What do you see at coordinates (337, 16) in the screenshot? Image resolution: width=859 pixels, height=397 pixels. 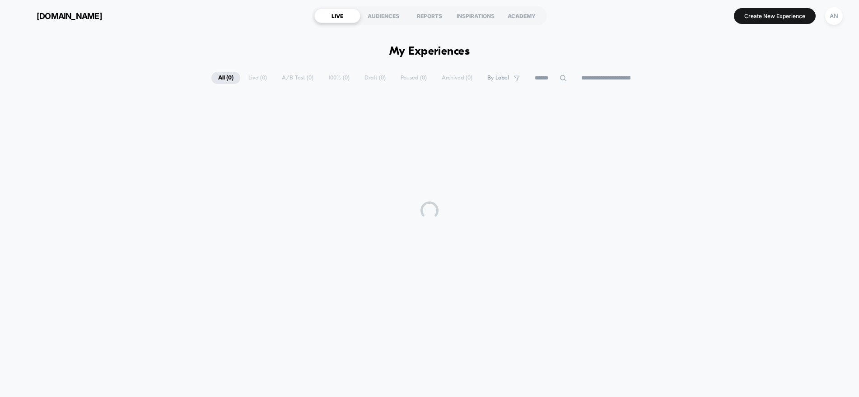 I see `div: LIVE` at bounding box center [337, 16].